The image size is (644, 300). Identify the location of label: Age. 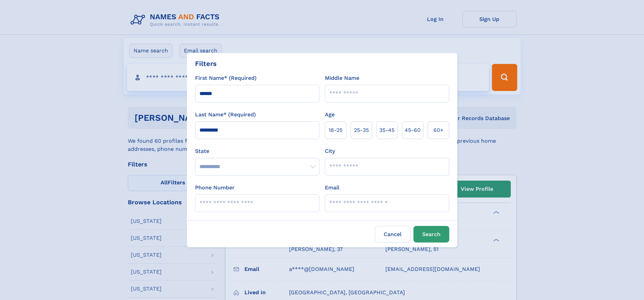
(330, 115).